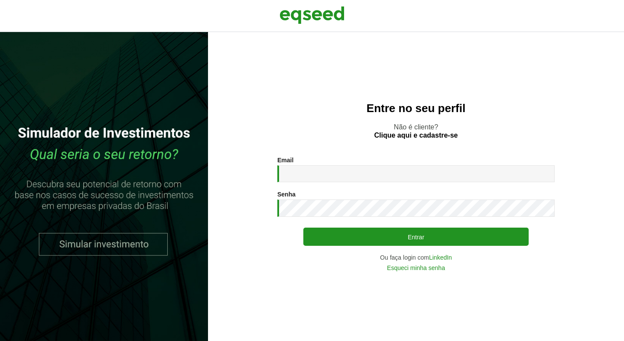  Describe the element at coordinates (416, 237) in the screenshot. I see `button: Entrar` at that location.